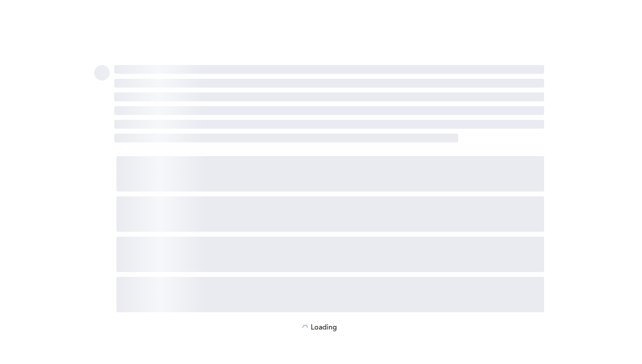  I want to click on p: Loading, so click(324, 328).